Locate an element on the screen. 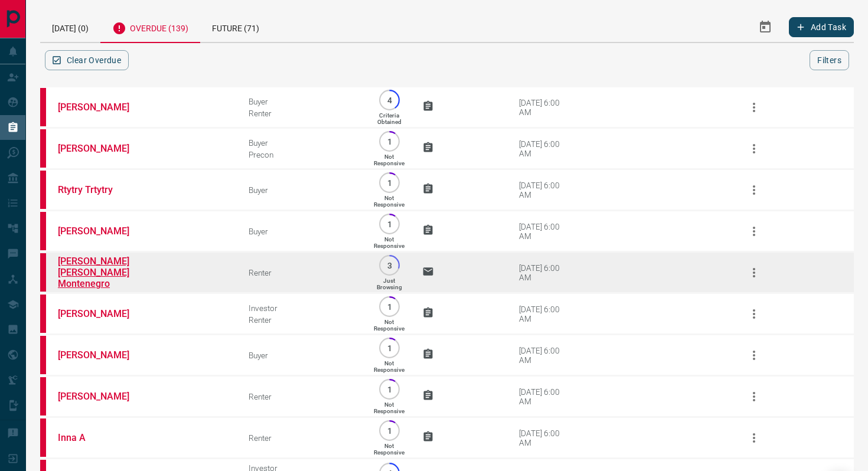 Image resolution: width=868 pixels, height=471 pixels. a: Inna A is located at coordinates (102, 438).